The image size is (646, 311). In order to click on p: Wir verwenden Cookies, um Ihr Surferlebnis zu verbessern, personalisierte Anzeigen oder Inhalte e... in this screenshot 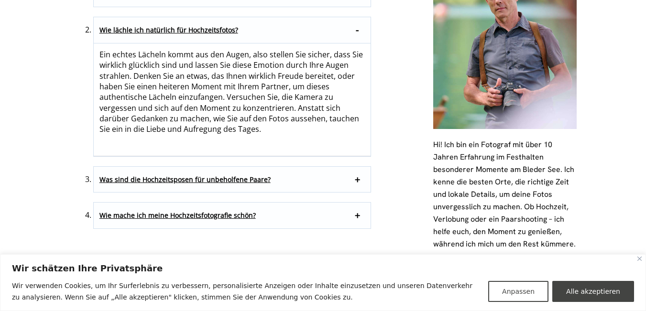, I will do `click(246, 292)`.